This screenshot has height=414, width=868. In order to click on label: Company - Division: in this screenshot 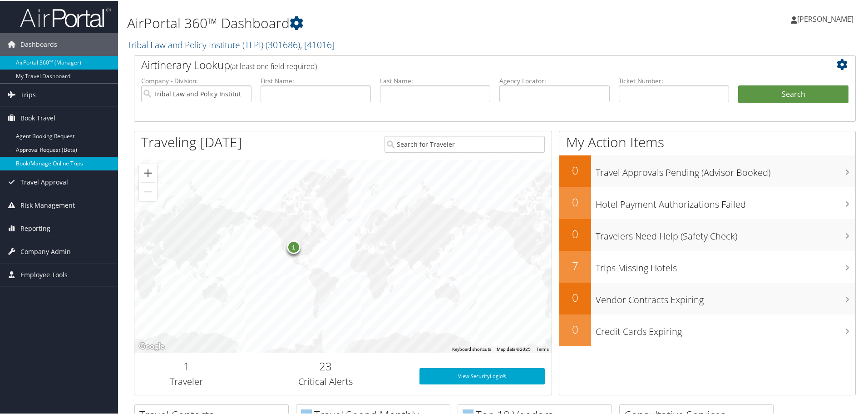, I will do `click(196, 80)`.